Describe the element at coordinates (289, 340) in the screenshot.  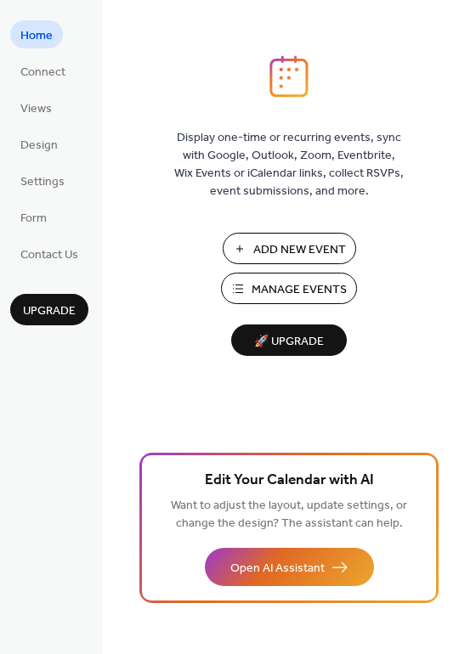
I see `button: 🚀 Upgrade` at that location.